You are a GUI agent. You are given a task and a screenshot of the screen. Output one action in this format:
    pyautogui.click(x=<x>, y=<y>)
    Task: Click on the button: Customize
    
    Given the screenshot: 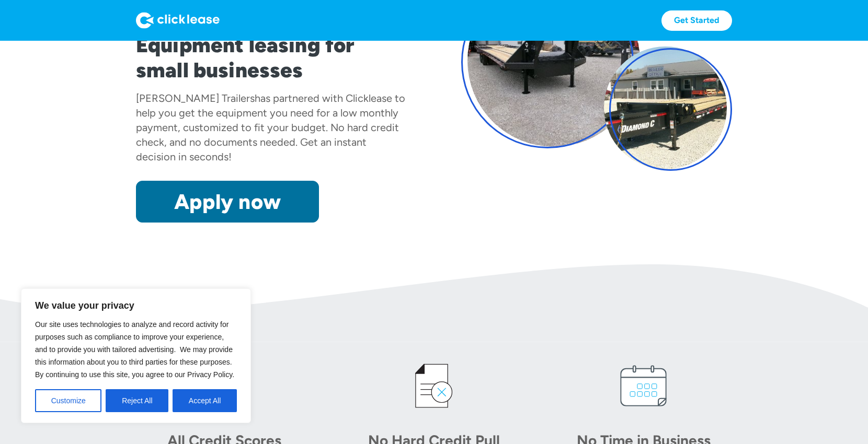 What is the action you would take?
    pyautogui.click(x=68, y=400)
    